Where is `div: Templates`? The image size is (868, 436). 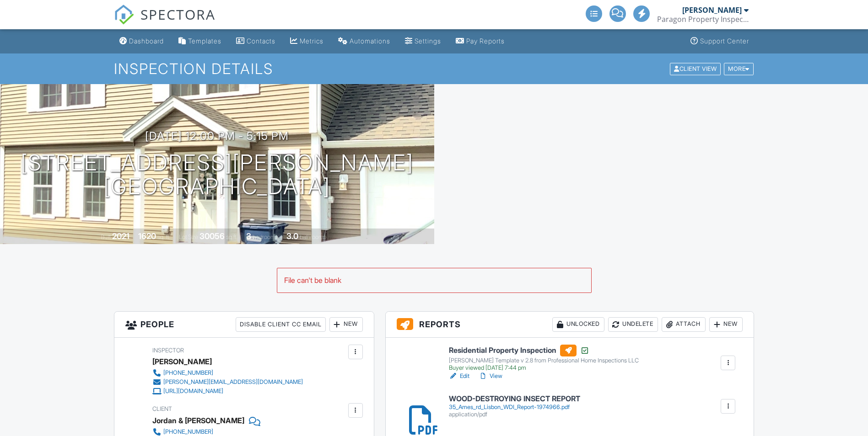
div: Templates is located at coordinates (205, 41).